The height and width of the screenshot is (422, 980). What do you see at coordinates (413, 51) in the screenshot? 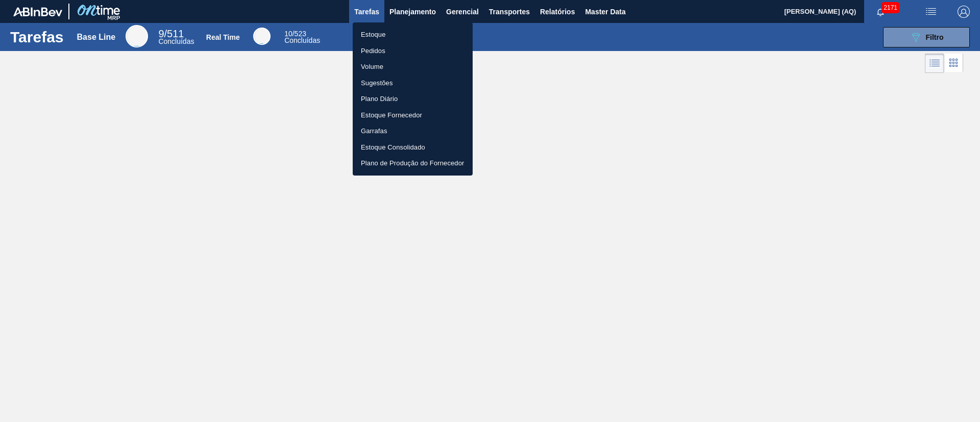
I see `a: Pedidos` at bounding box center [413, 51].